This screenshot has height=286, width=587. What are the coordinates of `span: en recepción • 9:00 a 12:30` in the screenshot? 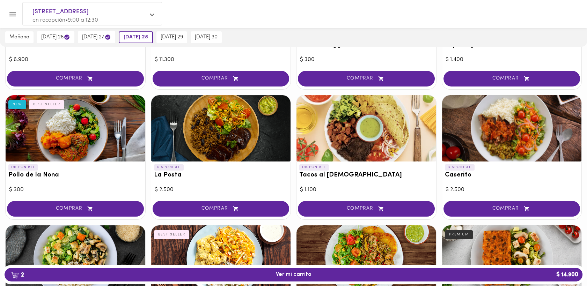 It's located at (65, 20).